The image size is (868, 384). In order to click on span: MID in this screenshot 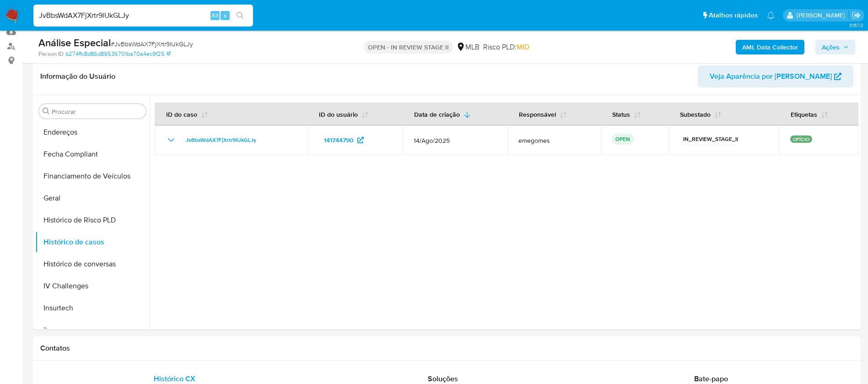, I will do `click(523, 47)`.